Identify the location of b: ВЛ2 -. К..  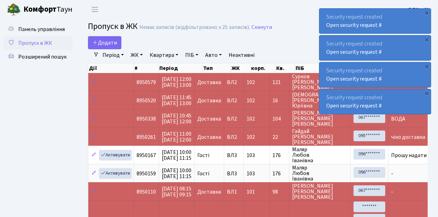
(419, 10).